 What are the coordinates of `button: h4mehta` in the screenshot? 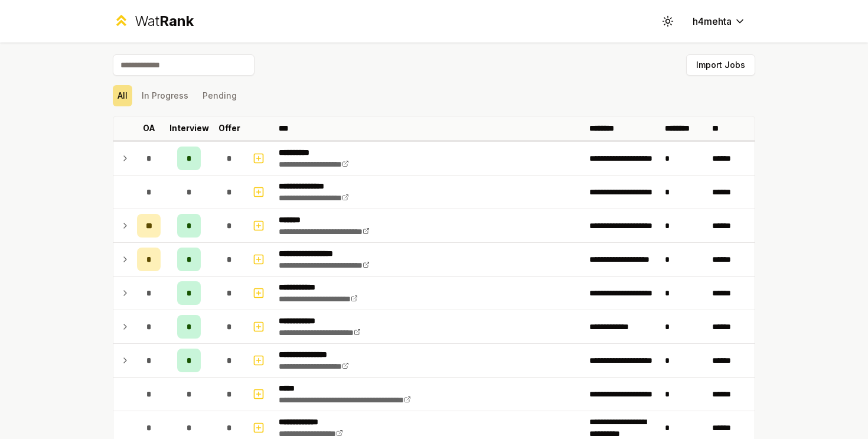 It's located at (720, 21).